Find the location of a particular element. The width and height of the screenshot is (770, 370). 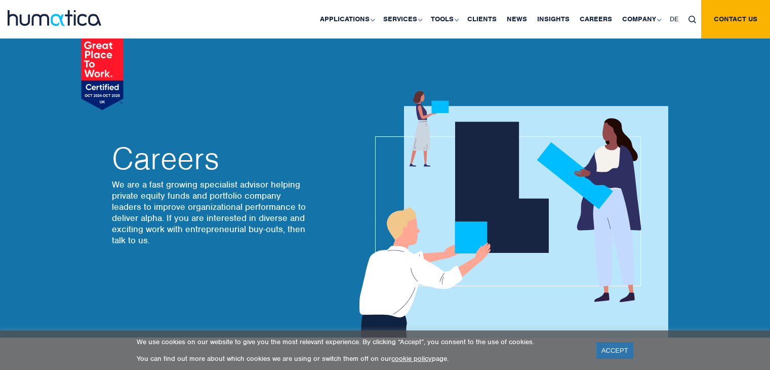

h2: Careers is located at coordinates (211, 159).